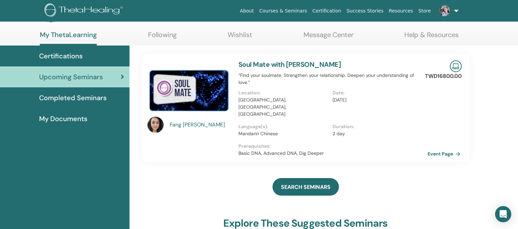  Describe the element at coordinates (378, 134) in the screenshot. I see `p: 2 day` at that location.